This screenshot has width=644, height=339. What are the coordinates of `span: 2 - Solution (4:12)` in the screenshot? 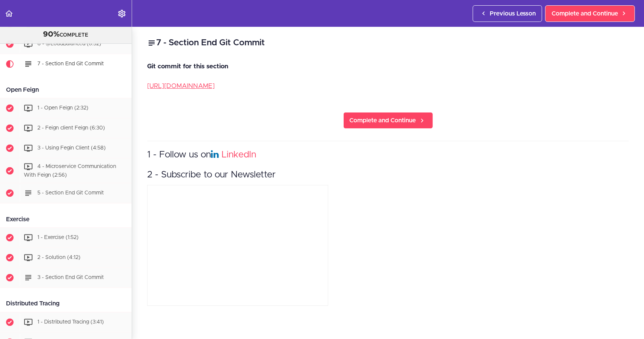 It's located at (59, 258).